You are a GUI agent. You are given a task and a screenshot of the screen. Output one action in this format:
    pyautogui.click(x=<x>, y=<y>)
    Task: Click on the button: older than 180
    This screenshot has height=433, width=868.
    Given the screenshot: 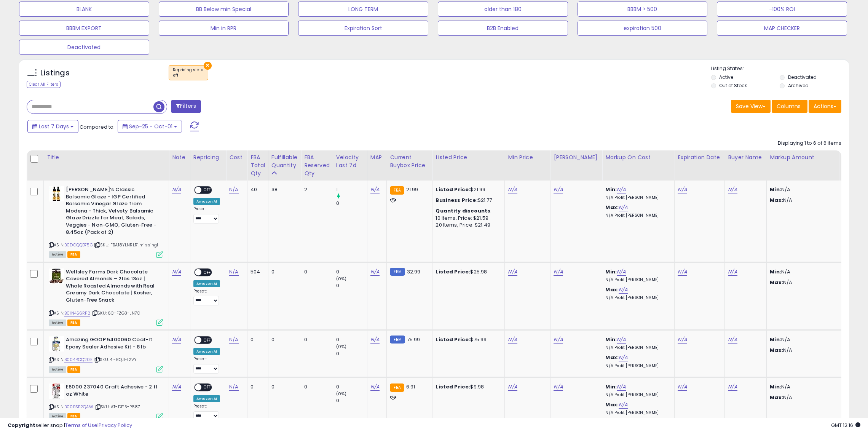 What is the action you would take?
    pyautogui.click(x=503, y=9)
    